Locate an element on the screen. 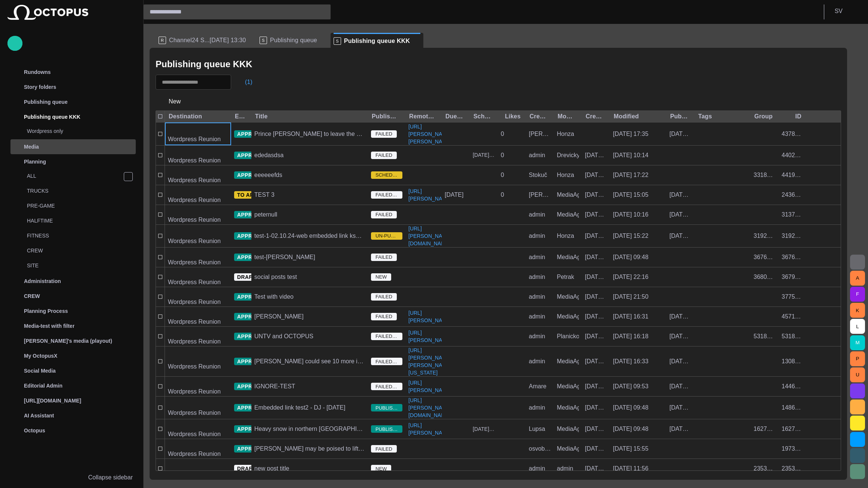  div: social posts test is located at coordinates (275, 277).